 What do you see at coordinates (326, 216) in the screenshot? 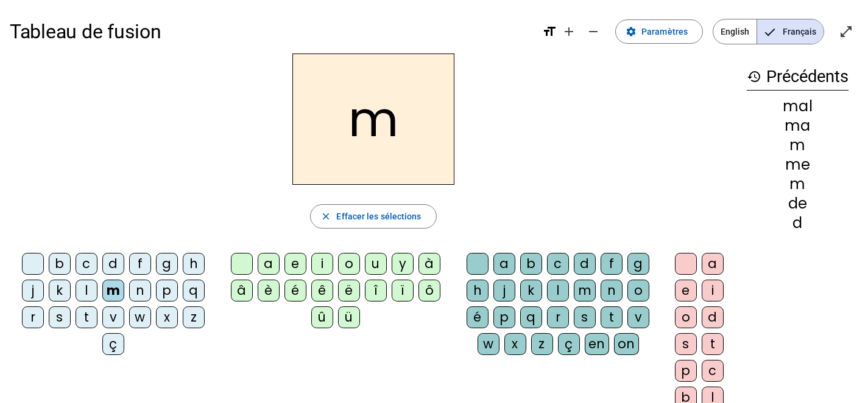
I see `mat-icon: close` at bounding box center [326, 216].